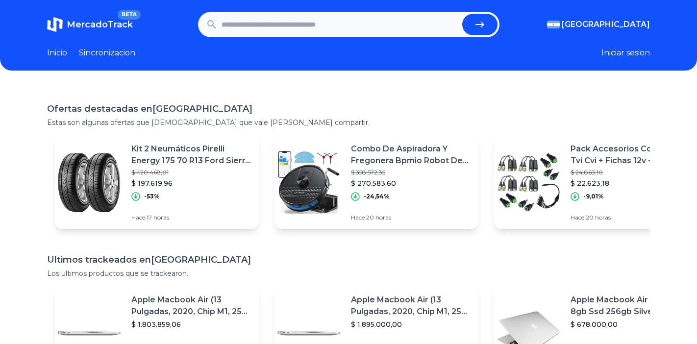 This screenshot has height=344, width=697. Describe the element at coordinates (157, 182) in the screenshot. I see `a: Featured imageKit 2 Neumáticos Pirelli Energy 175 70 R13 Ford Sierra Fiat1$ 420.468,01$ 197.619,9...` at that location.